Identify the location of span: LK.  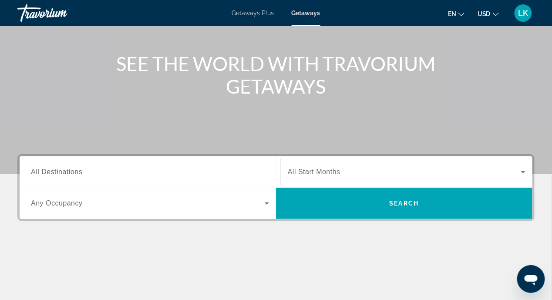
(523, 13).